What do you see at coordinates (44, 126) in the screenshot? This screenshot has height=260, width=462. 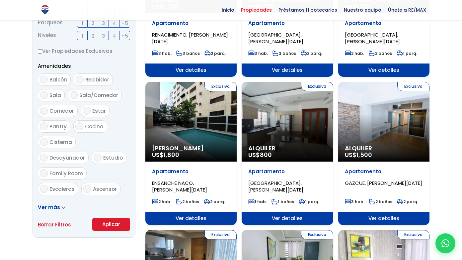 I see `input: Pantry` at bounding box center [44, 126].